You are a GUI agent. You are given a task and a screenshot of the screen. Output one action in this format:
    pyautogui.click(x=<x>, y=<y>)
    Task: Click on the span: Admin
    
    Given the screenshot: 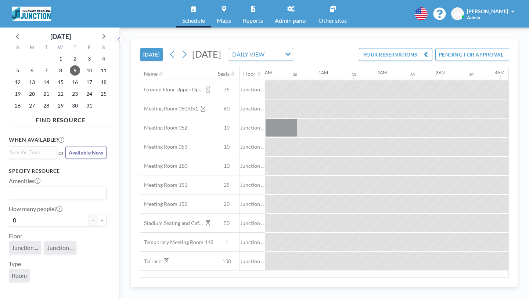 What is the action you would take?
    pyautogui.click(x=474, y=17)
    